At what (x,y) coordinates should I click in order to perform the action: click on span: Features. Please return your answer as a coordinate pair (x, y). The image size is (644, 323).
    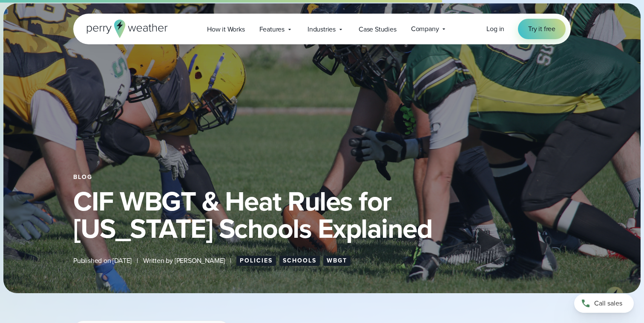
    Looking at the image, I should click on (272, 30).